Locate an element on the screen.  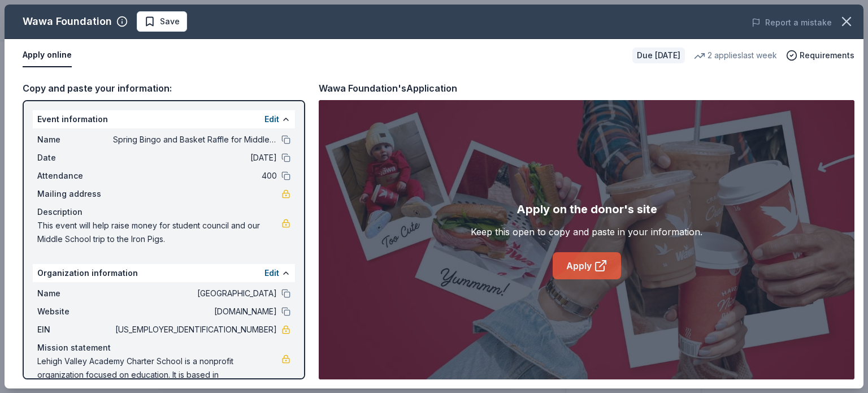
div: Keep this open to copy and paste in your information. is located at coordinates (587, 232).